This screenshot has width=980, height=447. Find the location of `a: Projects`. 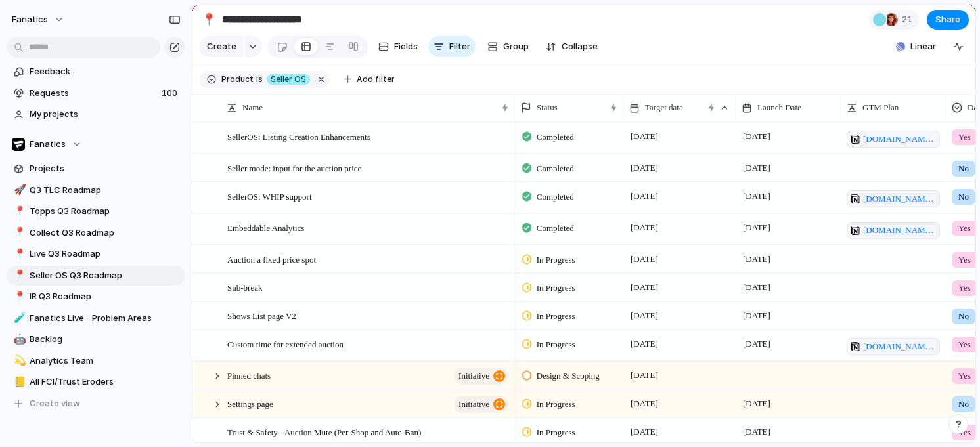

a: Projects is located at coordinates (96, 169).